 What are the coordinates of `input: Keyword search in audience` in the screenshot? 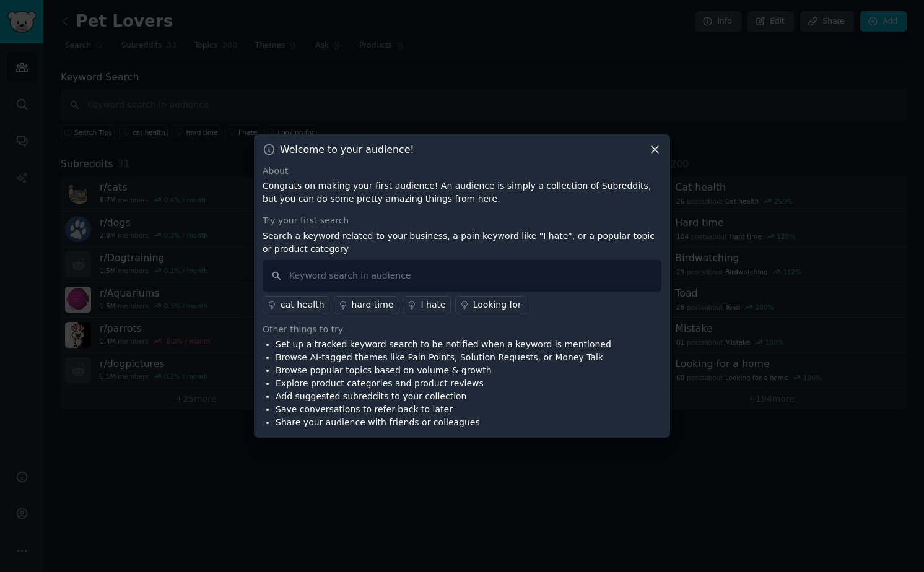 It's located at (462, 276).